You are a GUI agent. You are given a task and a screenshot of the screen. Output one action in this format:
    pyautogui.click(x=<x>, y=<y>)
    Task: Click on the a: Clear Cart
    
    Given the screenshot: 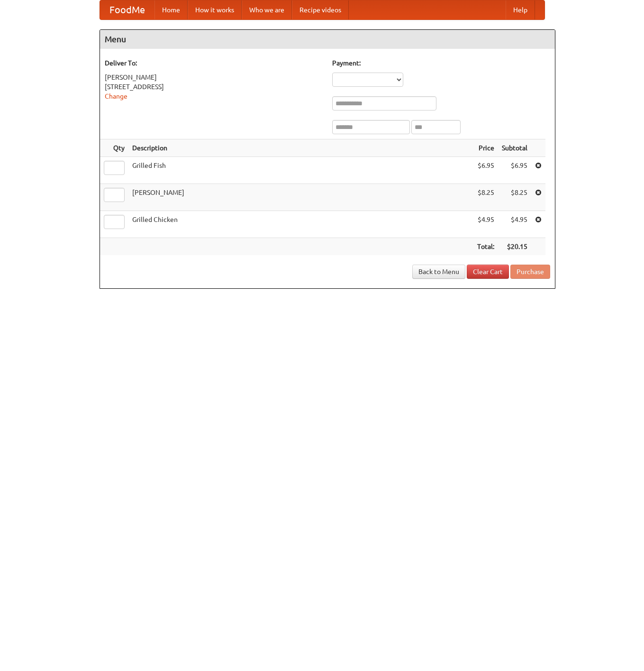 What is the action you would take?
    pyautogui.click(x=488, y=272)
    